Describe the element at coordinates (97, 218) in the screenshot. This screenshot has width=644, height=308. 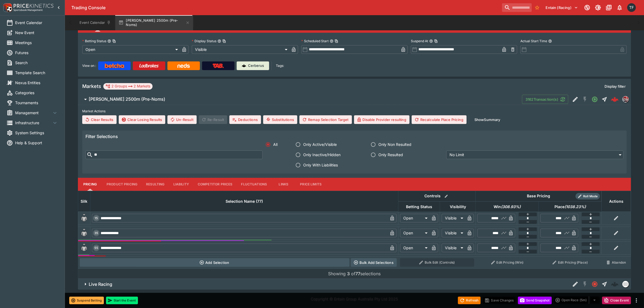
I see `span: 15` at that location.